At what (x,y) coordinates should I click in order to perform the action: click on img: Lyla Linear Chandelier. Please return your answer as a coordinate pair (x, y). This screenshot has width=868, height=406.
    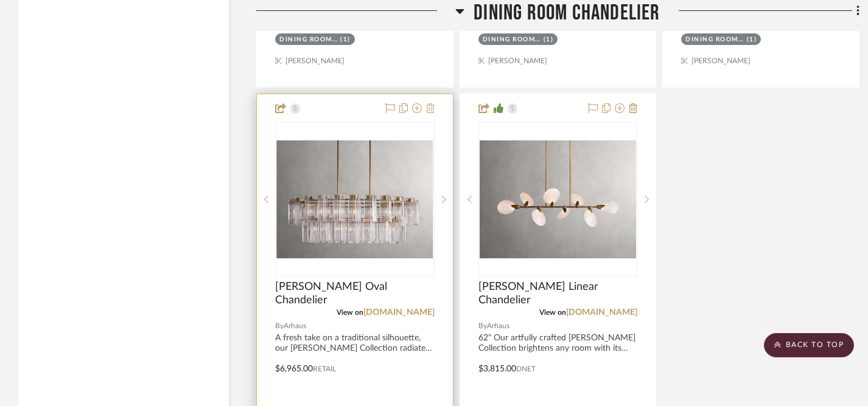
    Looking at the image, I should click on (558, 199).